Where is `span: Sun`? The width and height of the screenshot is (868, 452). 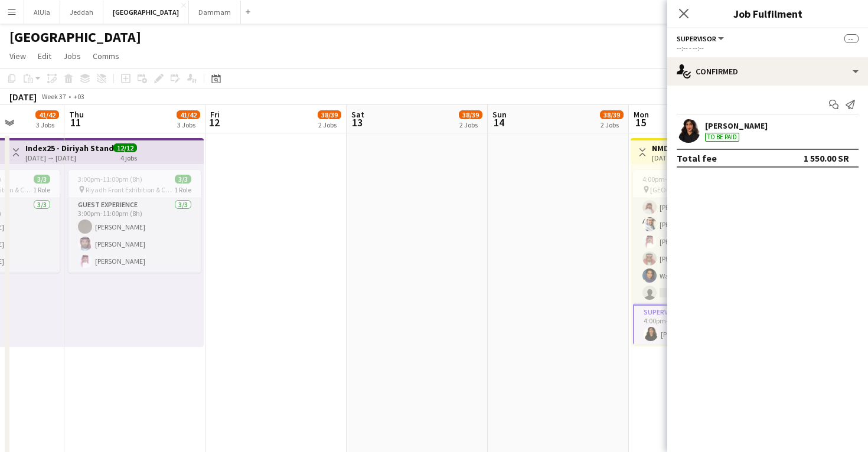
span: Sun is located at coordinates (500, 114).